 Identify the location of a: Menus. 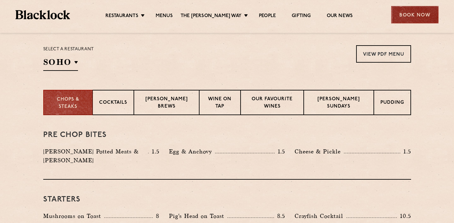
(164, 16).